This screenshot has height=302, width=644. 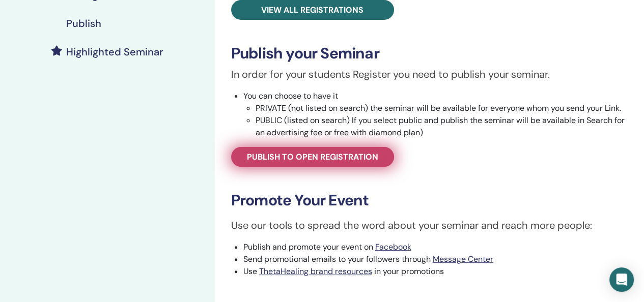 What do you see at coordinates (316, 271) in the screenshot?
I see `a: ThetaHealing brand resources` at bounding box center [316, 271].